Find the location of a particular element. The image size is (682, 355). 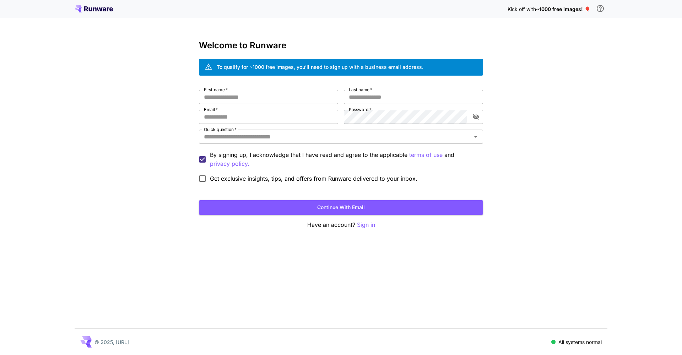

p: By signing up, I acknowledge that I have read and agree to the applicable and is located at coordinates (344, 160).